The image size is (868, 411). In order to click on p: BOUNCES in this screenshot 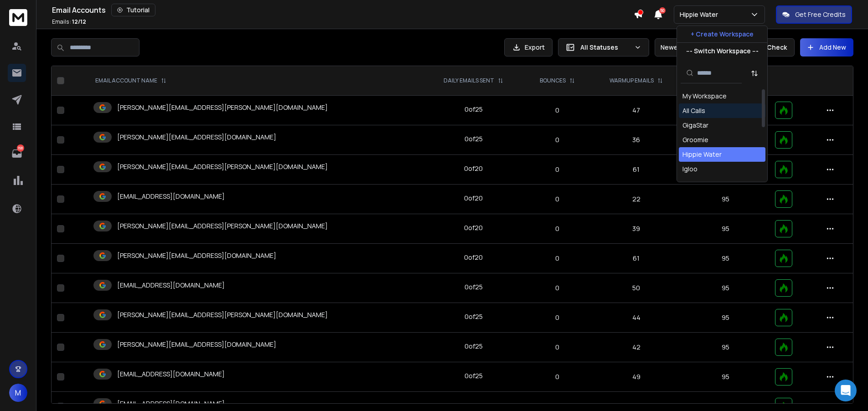, I will do `click(552, 81)`.